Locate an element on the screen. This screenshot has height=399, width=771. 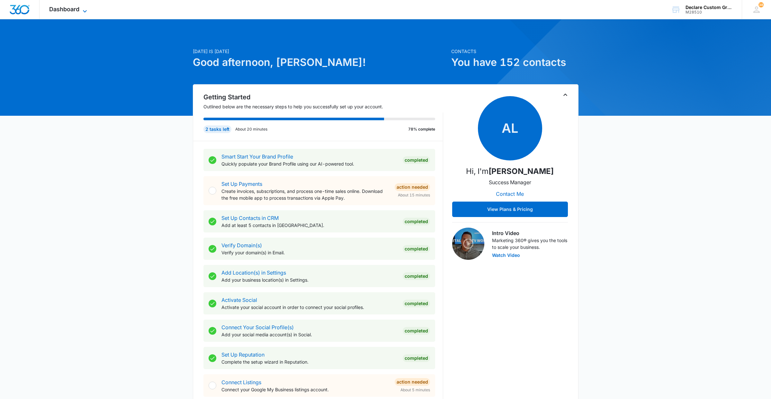
span: About 15 minutes is located at coordinates (414, 195).